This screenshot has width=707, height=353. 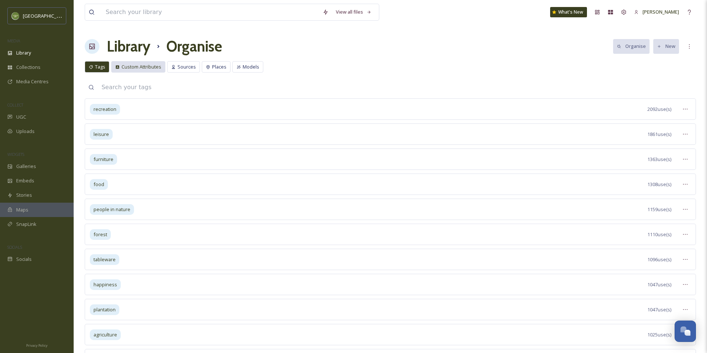 What do you see at coordinates (16, 154) in the screenshot?
I see `span: WIDGETS` at bounding box center [16, 154].